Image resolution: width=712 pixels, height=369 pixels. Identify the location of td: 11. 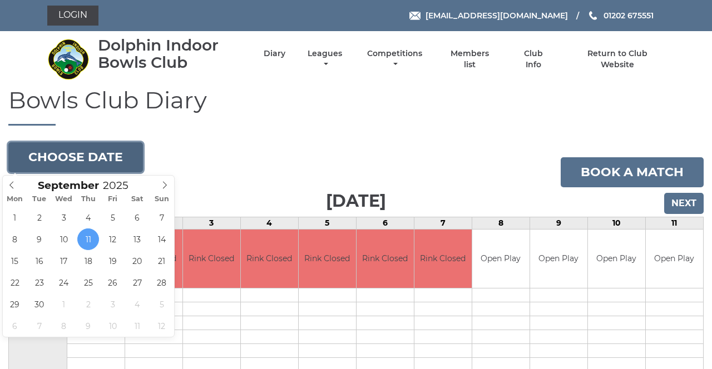
(674, 224).